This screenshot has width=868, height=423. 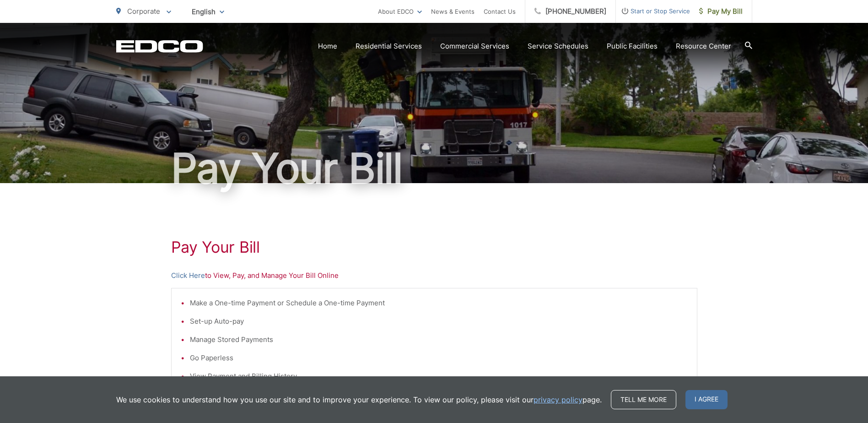 What do you see at coordinates (439, 340) in the screenshot?
I see `li: Manage Stored Payments` at bounding box center [439, 340].